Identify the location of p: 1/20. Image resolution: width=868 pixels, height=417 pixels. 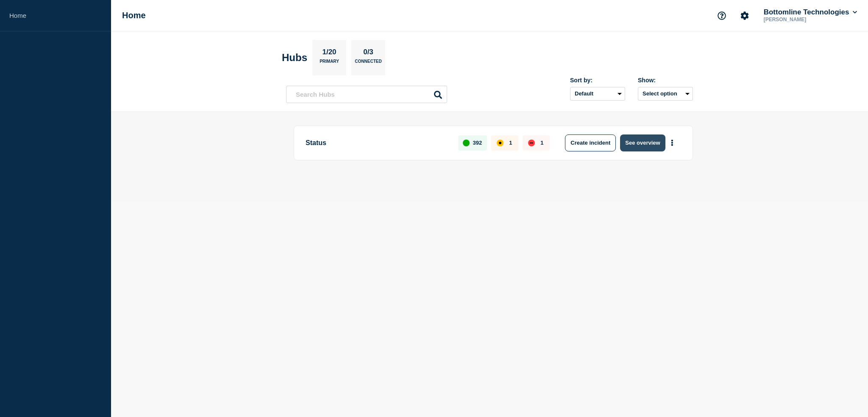
(329, 53).